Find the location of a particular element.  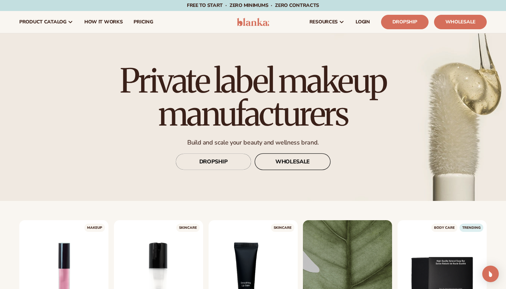

span: Free to start · ZERO minimums · ZERO contracts is located at coordinates (253, 5).